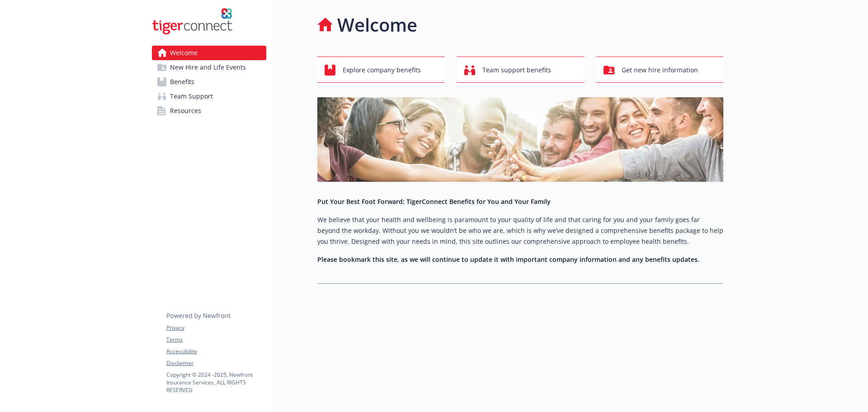 The height and width of the screenshot is (412, 868). What do you see at coordinates (191, 96) in the screenshot?
I see `span: Team Support` at bounding box center [191, 96].